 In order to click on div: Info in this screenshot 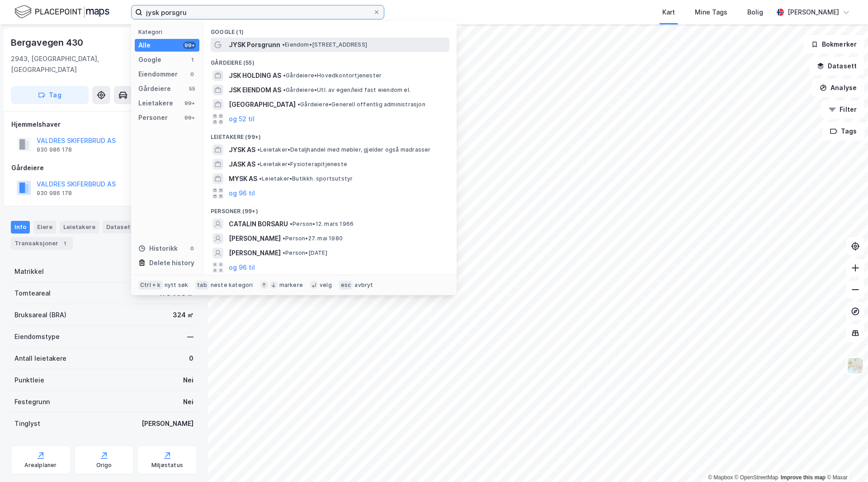, I will do `click(20, 227)`.